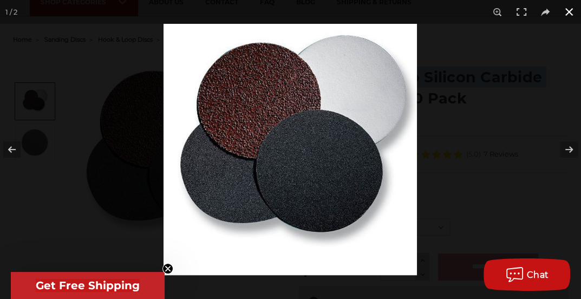  What do you see at coordinates (88, 285) in the screenshot?
I see `div: Get Free ShippingClose teaser` at bounding box center [88, 285].